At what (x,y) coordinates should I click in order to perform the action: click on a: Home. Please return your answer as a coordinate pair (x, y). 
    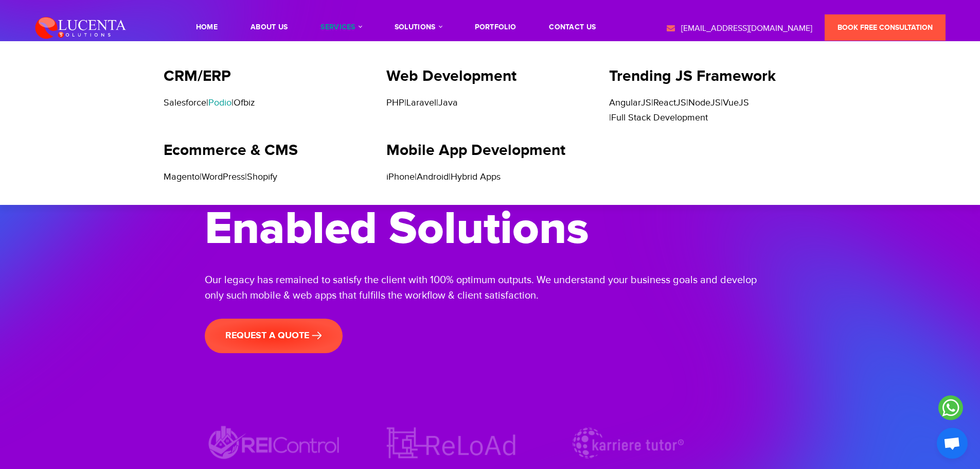
    Looking at the image, I should click on (207, 28).